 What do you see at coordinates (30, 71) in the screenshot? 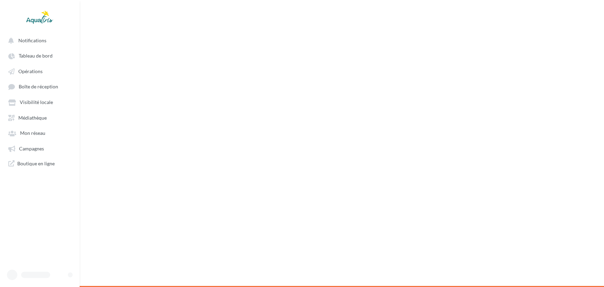
I see `span: Opérations` at bounding box center [30, 71].